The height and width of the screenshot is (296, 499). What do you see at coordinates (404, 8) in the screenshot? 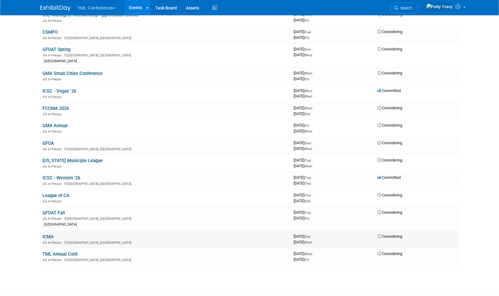
I see `a: Search` at bounding box center [404, 8].